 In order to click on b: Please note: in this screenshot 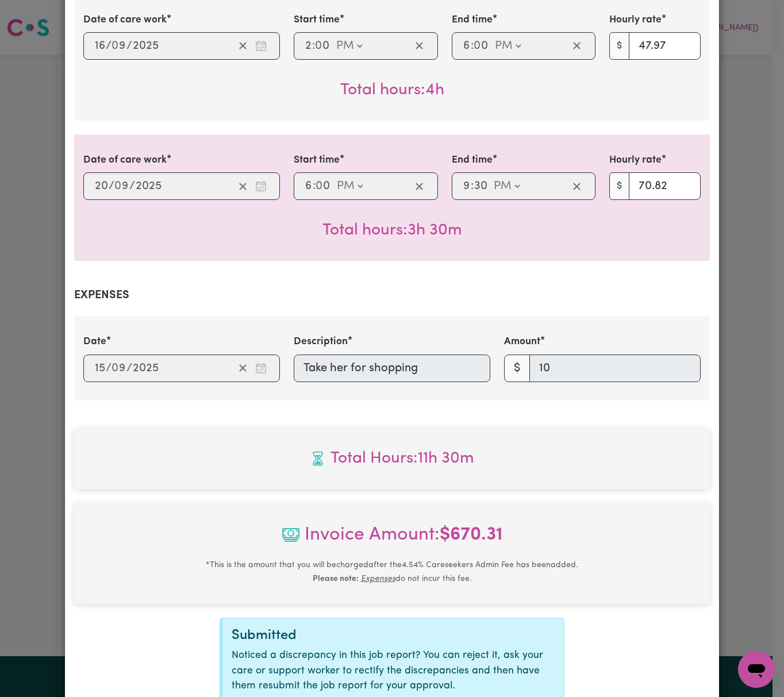, I will do `click(336, 579)`.